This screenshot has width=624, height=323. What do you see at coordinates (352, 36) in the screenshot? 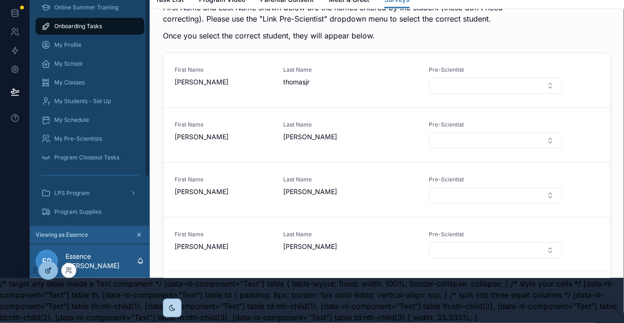
I see `p: Once you select the correct student, they will appear below.` at bounding box center [352, 36].